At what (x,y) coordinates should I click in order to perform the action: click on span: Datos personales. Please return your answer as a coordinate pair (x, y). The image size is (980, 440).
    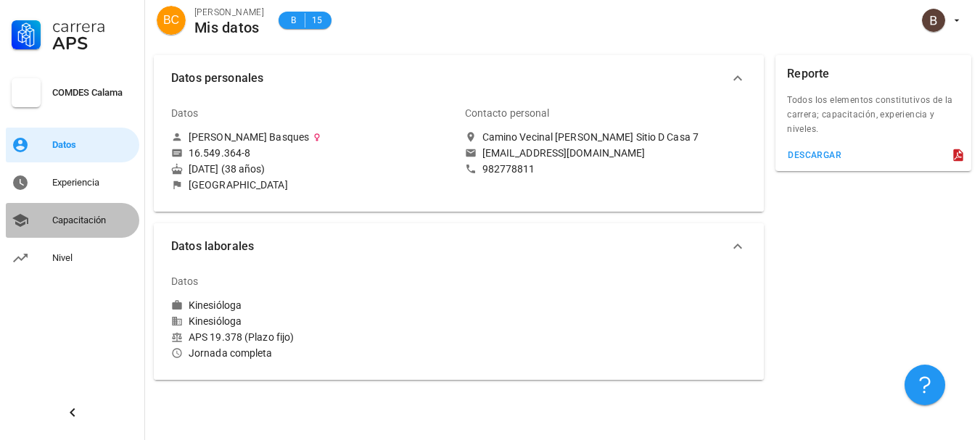
    Looking at the image, I should click on (450, 78).